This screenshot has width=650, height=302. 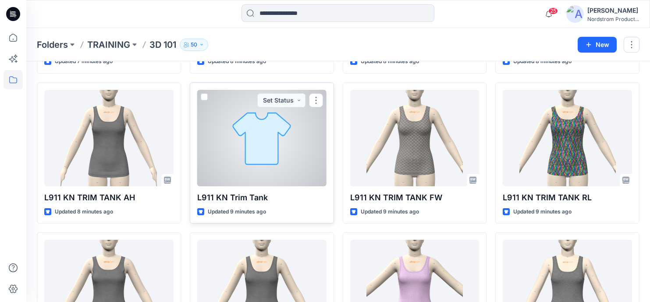 I want to click on a: L911 KN TRIM TANK FW, so click(x=415, y=138).